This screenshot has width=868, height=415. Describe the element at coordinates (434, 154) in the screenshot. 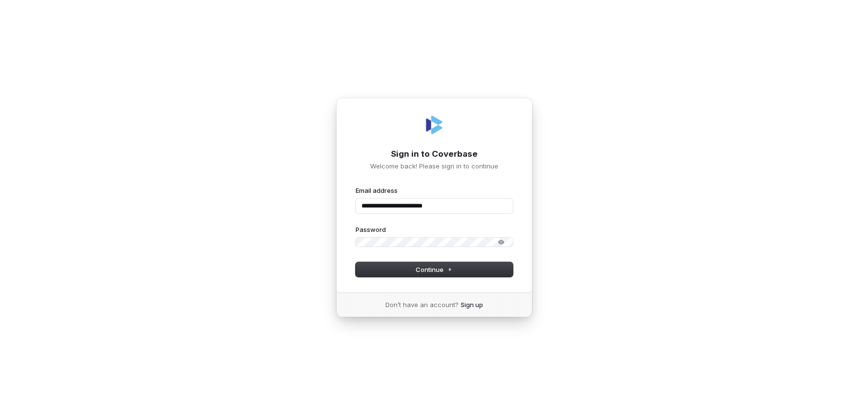

I see `h1: Sign in to Coverbase` at that location.